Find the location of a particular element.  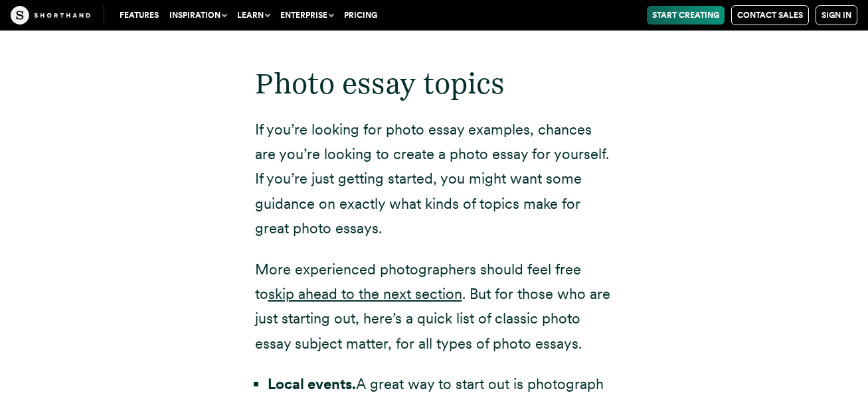

button: Inspiration is located at coordinates (198, 16).